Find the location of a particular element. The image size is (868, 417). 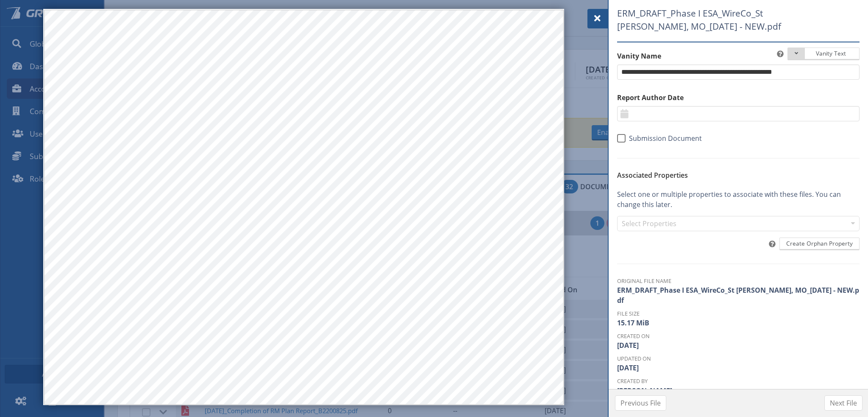

span: Submission Document is located at coordinates (664, 138).